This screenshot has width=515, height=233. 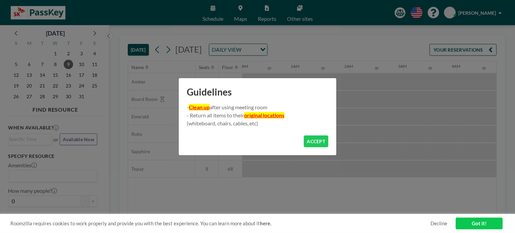 I want to click on u: original locations, so click(x=264, y=115).